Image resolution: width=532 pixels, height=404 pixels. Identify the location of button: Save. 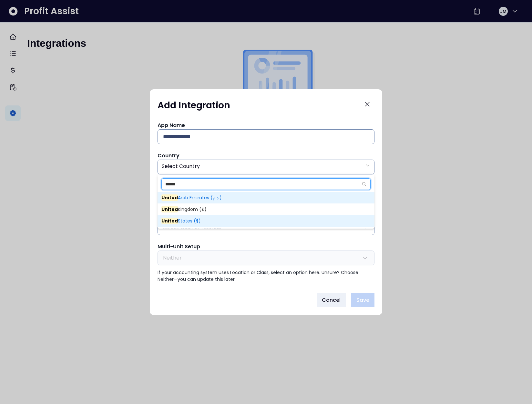
(363, 300).